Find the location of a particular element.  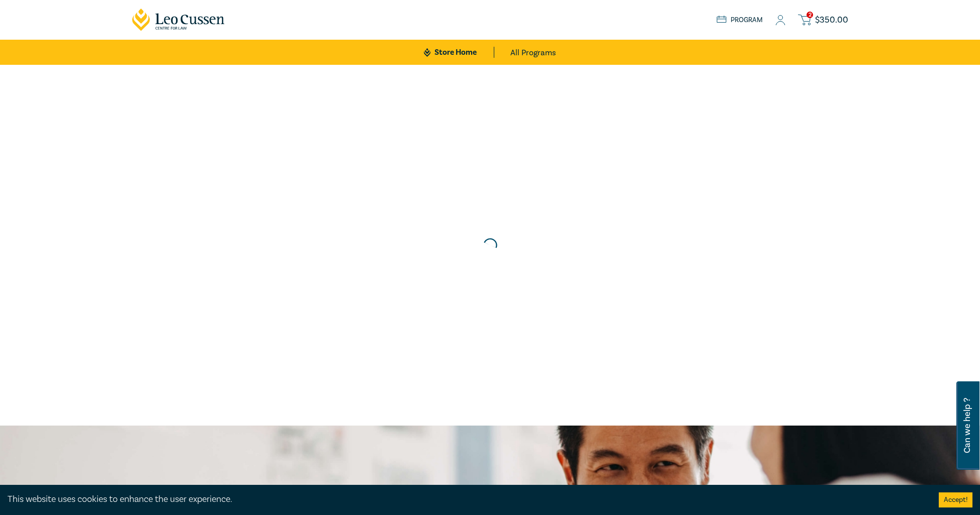

span: Can we help ? is located at coordinates (966, 425).